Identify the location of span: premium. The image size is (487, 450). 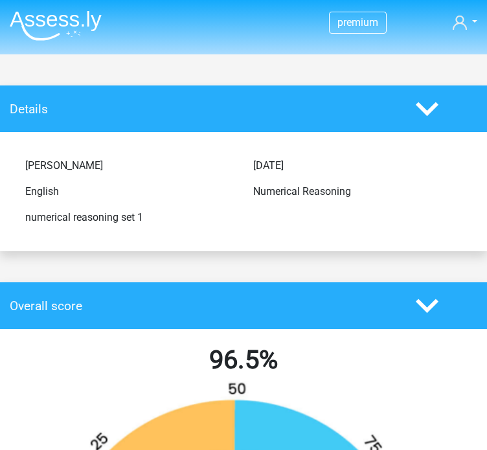
(357, 22).